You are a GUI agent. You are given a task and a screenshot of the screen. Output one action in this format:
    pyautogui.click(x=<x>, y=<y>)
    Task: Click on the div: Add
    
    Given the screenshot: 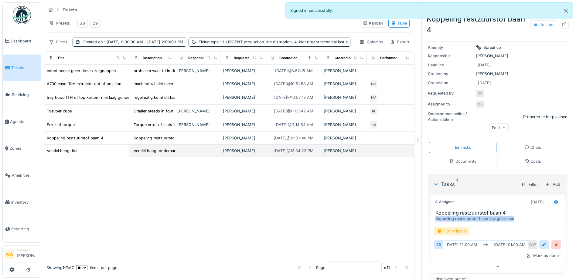 What is the action you would take?
    pyautogui.click(x=552, y=184)
    